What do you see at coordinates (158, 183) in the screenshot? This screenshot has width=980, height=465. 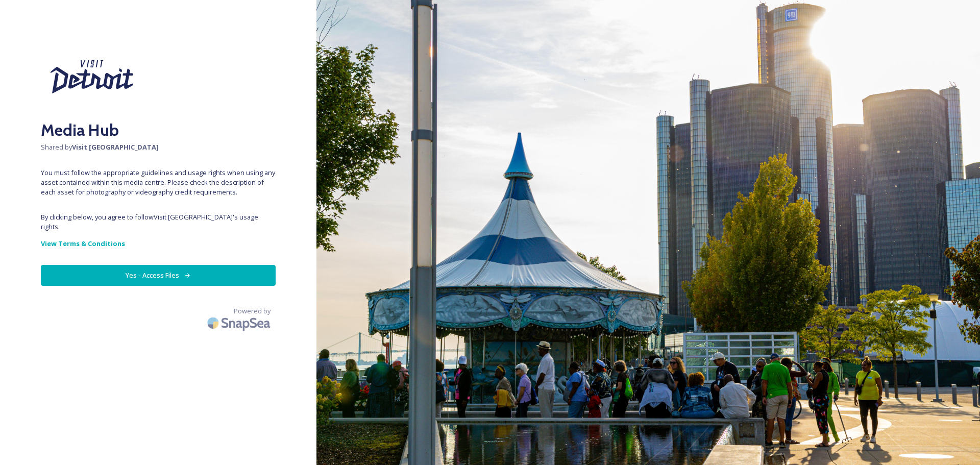 I see `span: You must follow the appropriate guidelines and usage rights when using any asset contained within...` at bounding box center [158, 183].